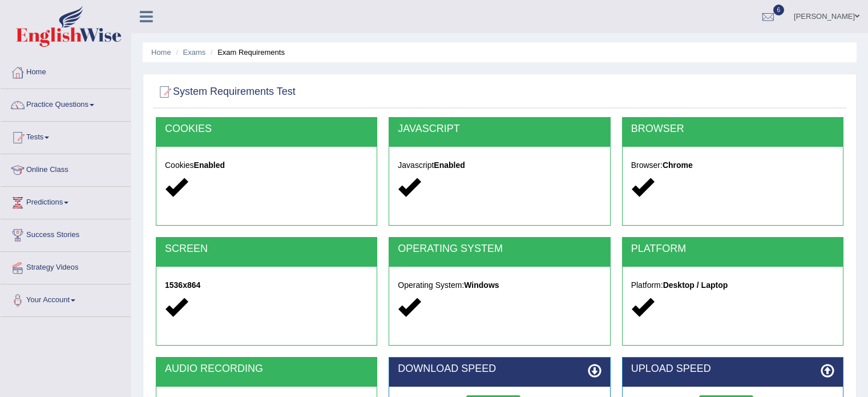 This screenshot has width=868, height=397. Describe the element at coordinates (733, 129) in the screenshot. I see `h2: BROWSER` at that location.